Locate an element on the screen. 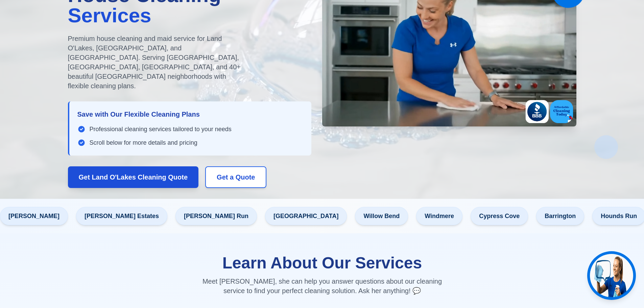  h3: Save with Our Flexible Cleaning Plans is located at coordinates (191, 115).